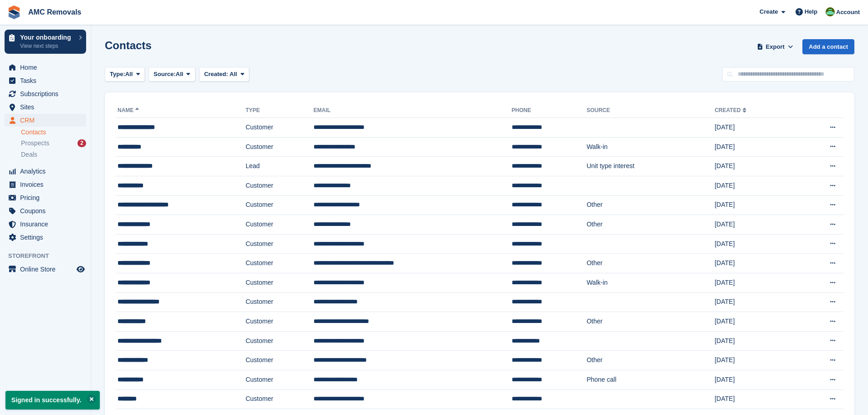 This screenshot has width=868, height=415. Describe the element at coordinates (847, 12) in the screenshot. I see `span: Account` at that location.